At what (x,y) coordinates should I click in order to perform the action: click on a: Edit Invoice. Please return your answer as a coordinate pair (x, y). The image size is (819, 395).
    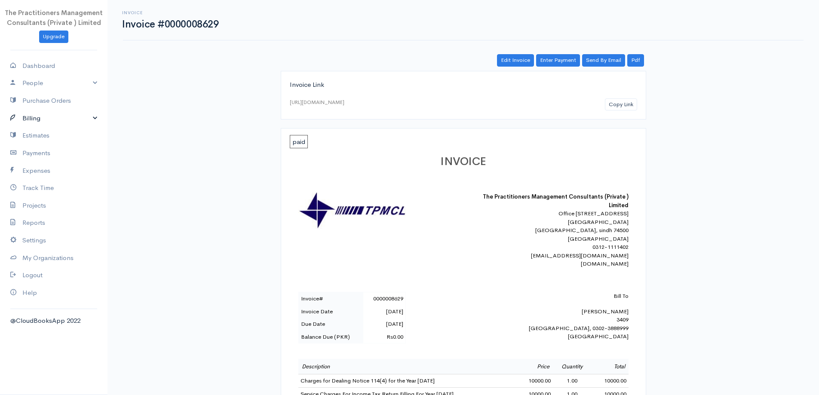
    Looking at the image, I should click on (516, 60).